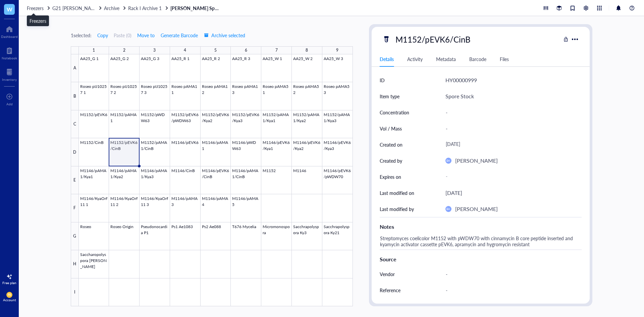 The width and height of the screenshot is (644, 317). Describe the element at coordinates (179, 35) in the screenshot. I see `span: Generate Barcode` at that location.